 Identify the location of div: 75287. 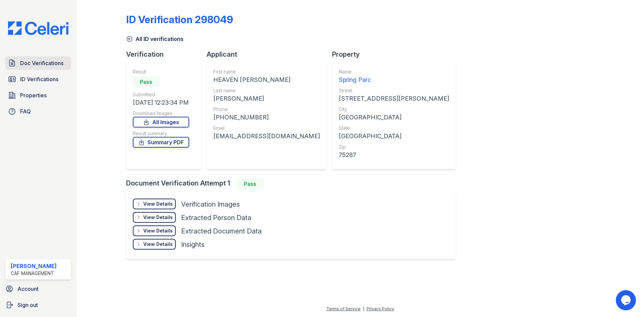
(394, 155).